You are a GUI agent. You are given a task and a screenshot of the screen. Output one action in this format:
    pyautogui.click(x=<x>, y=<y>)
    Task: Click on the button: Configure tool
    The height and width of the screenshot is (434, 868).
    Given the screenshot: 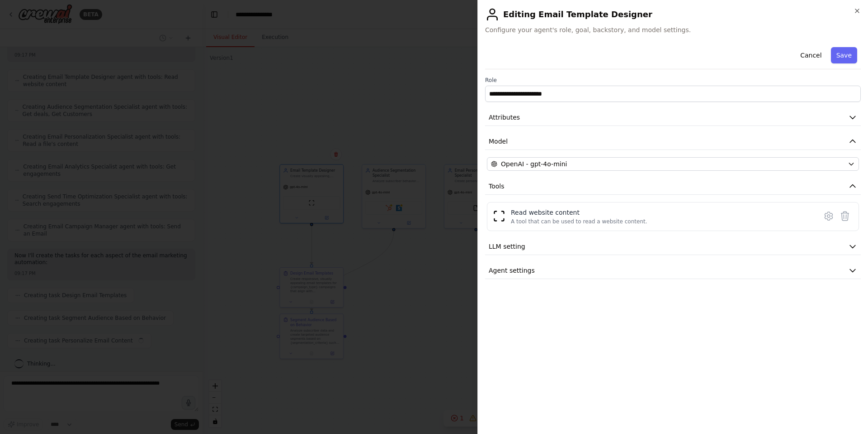 What is the action you would take?
    pyautogui.click(x=829, y=216)
    